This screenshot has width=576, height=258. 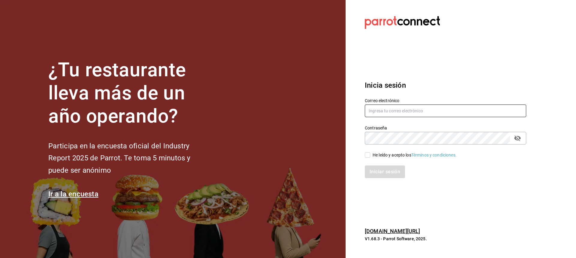 What do you see at coordinates (415, 155) in the screenshot?
I see `div: He leído y acepto los` at bounding box center [415, 155].